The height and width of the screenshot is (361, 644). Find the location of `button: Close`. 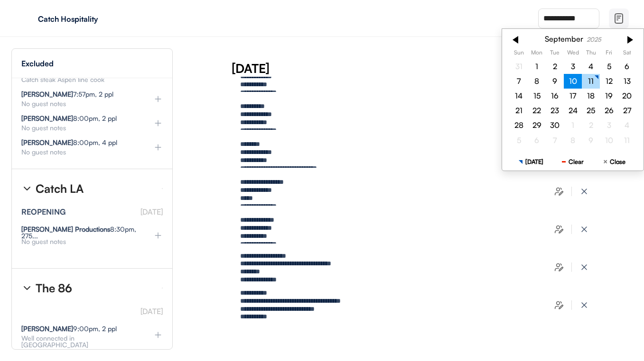

button: Close is located at coordinates (615, 162).